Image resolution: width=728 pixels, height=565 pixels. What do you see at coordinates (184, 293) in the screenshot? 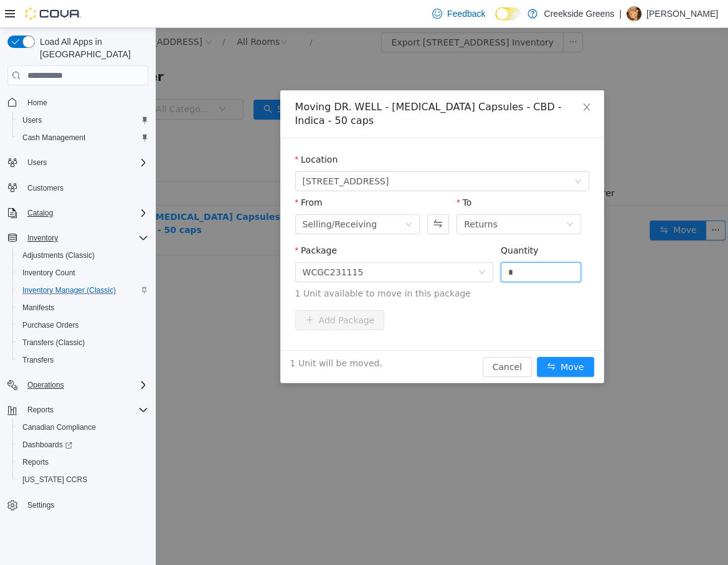
I see `button: icon: plusAdd Package` at bounding box center [184, 293].